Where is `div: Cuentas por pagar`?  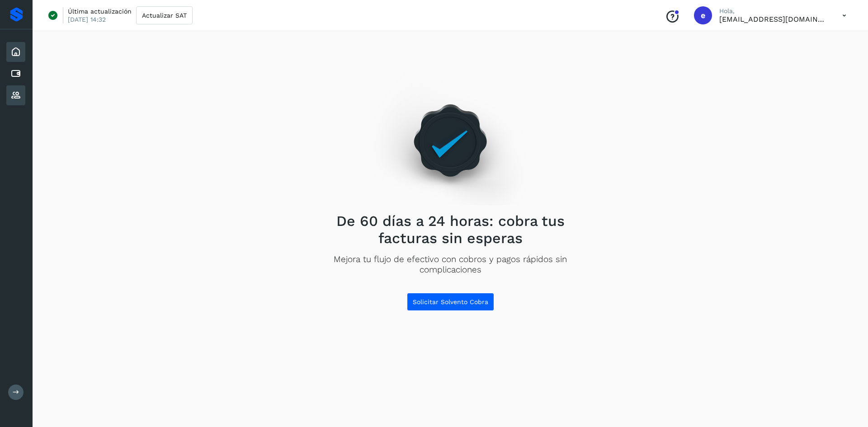 div: Cuentas por pagar is located at coordinates (16, 73).